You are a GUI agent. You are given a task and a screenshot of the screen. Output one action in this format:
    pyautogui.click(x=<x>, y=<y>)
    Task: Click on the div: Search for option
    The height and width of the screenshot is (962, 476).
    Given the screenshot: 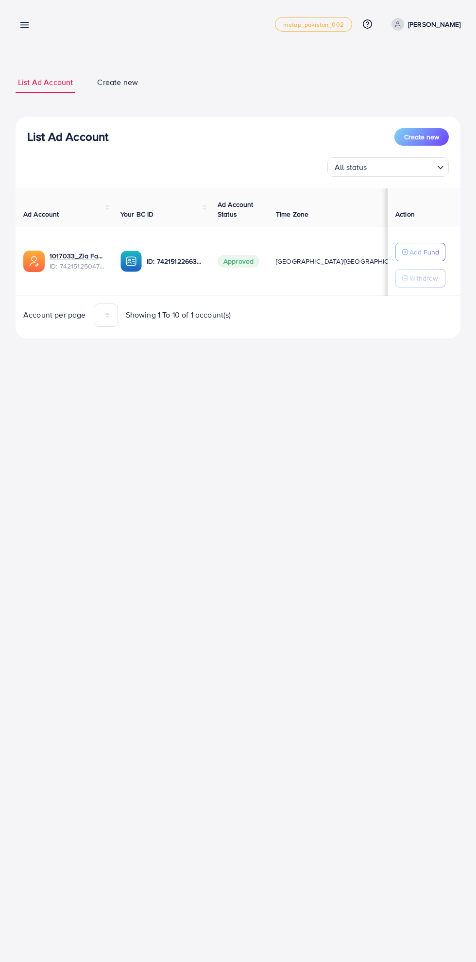 What is the action you would take?
    pyautogui.click(x=388, y=167)
    